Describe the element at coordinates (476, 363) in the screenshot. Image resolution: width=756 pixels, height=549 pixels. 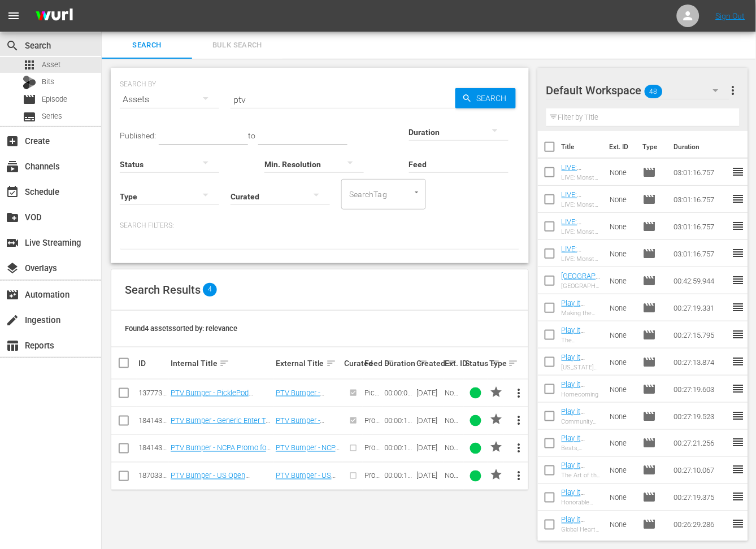
I see `div: Status` at that location.